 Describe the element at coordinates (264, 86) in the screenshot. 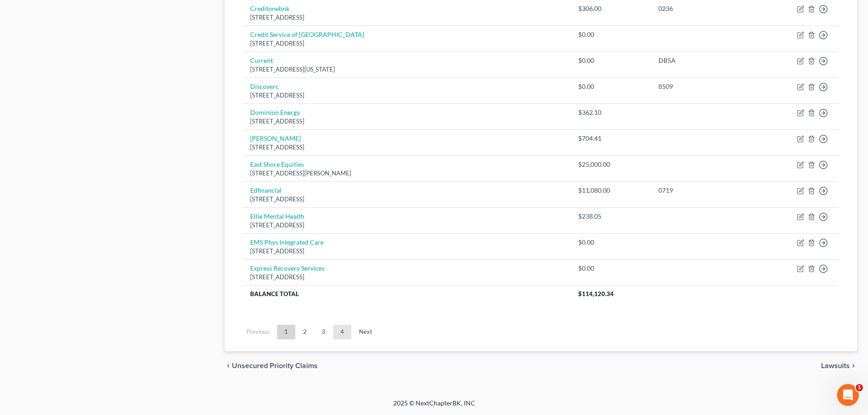

I see `a: Discoverc` at that location.